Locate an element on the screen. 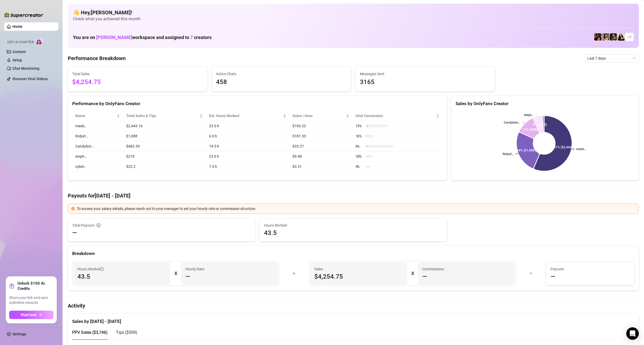 The image size is (644, 345). a: Setup is located at coordinates (17, 60).